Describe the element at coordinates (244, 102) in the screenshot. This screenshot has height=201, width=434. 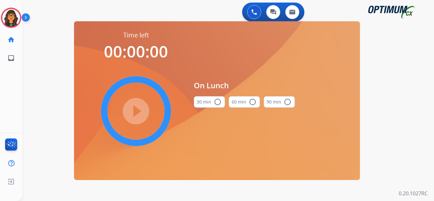
I see `button: 60 min` at that location.